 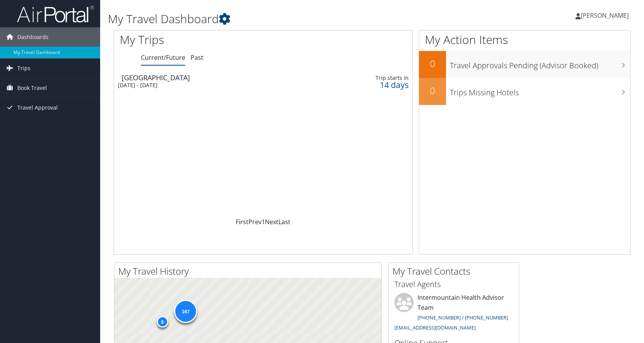 I want to click on img: airportal-logo.png, so click(x=55, y=14).